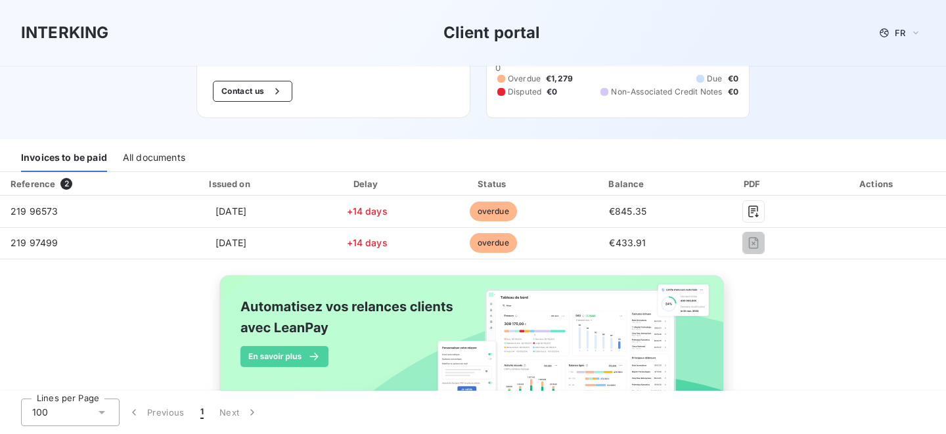  Describe the element at coordinates (34, 211) in the screenshot. I see `span: 219 96573` at that location.